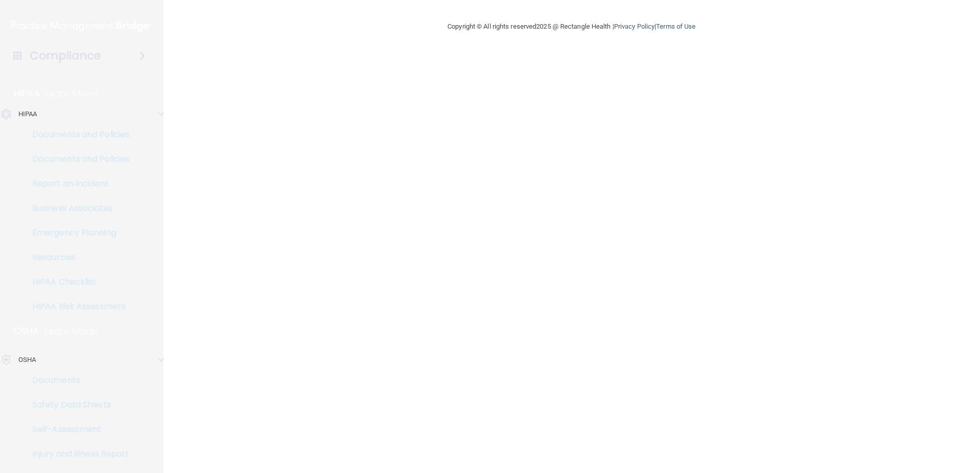 The height and width of the screenshot is (473, 980). I want to click on a: Privacy Policy, so click(634, 26).